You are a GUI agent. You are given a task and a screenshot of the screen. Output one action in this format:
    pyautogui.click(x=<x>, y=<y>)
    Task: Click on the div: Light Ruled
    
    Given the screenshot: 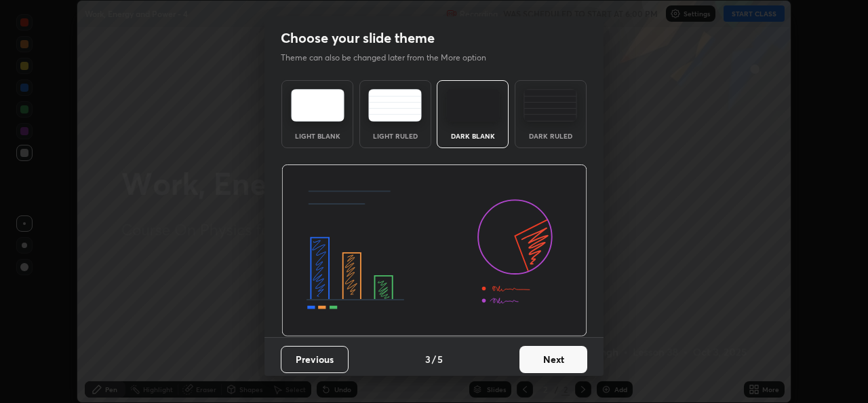 What is the action you would take?
    pyautogui.click(x=395, y=136)
    